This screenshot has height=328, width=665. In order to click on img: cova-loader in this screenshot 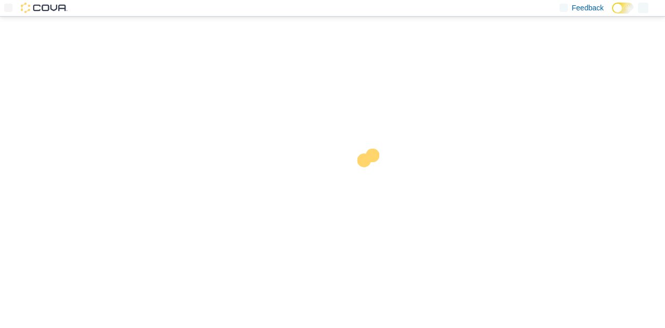, I will do `click(371, 180)`.